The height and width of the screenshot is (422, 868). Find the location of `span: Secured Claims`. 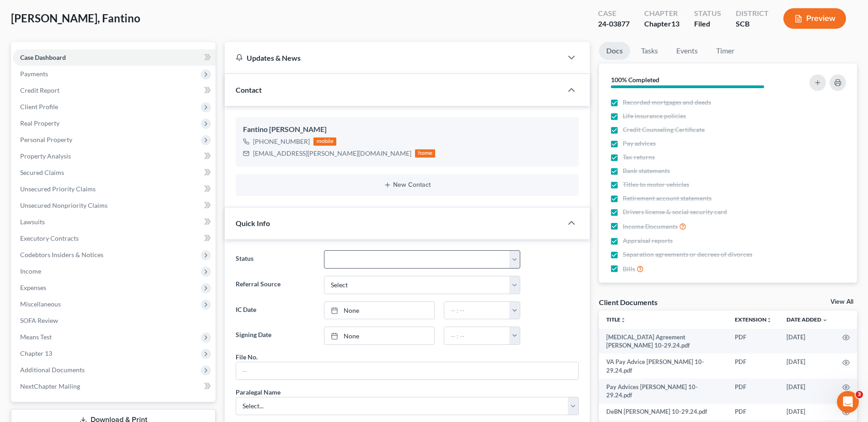

span: Secured Claims is located at coordinates (42, 172).